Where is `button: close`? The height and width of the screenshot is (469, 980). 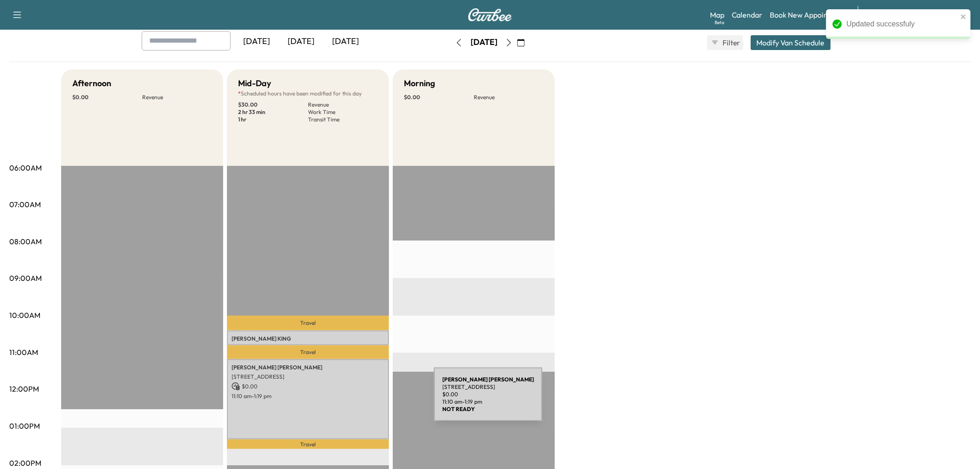 button: close is located at coordinates (964, 17).